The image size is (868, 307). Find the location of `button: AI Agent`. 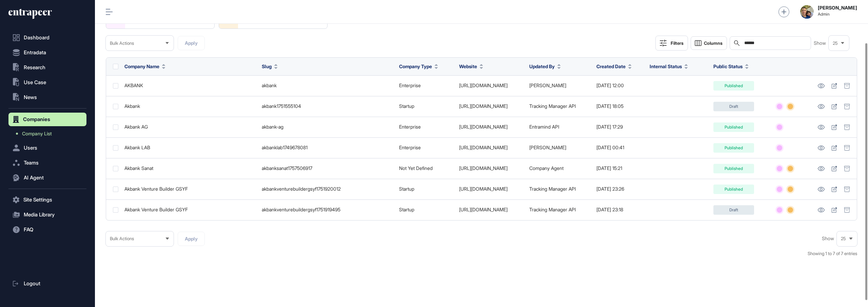

button: AI Agent is located at coordinates (47, 178).